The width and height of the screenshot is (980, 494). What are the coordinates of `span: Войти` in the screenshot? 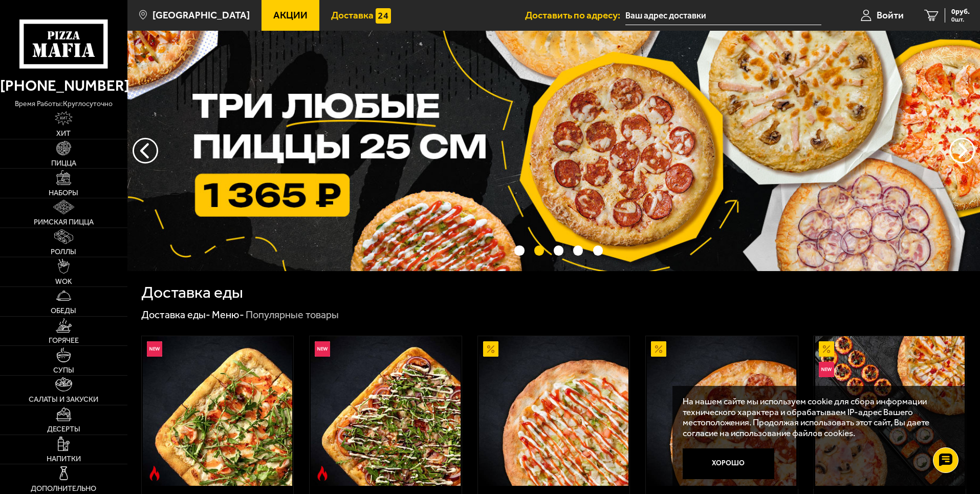 It's located at (890, 15).